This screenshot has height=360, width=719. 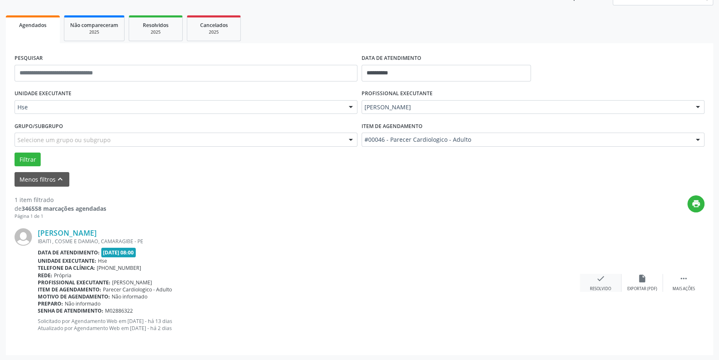 What do you see at coordinates (684, 289) in the screenshot?
I see `div: Mais ações` at bounding box center [684, 289].